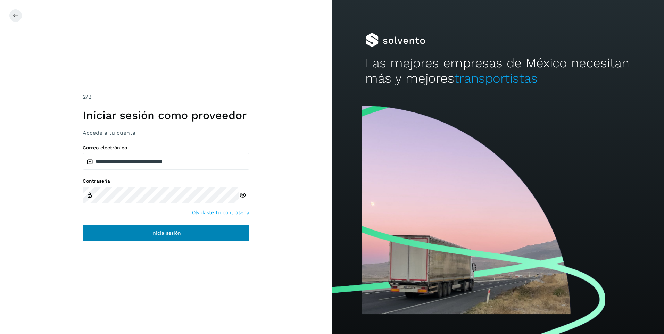 The image size is (664, 334). I want to click on h2: Las mejores empresas de México necesitan más y mejores, so click(498, 71).